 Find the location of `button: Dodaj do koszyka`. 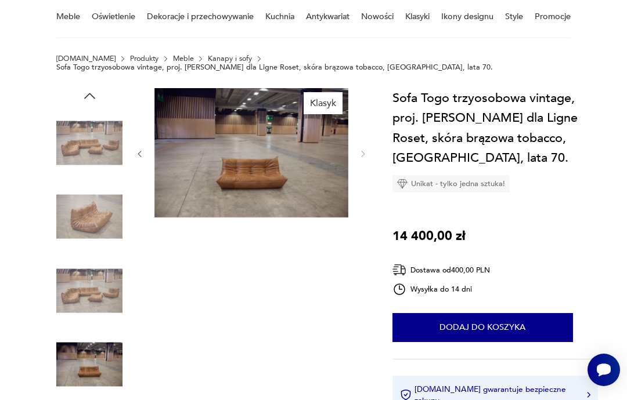

button: Dodaj do koszyka is located at coordinates (482, 328).